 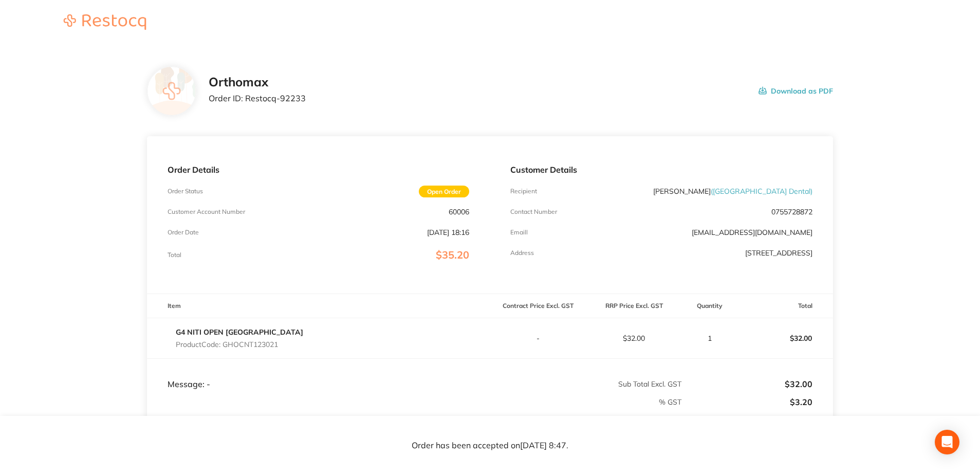 What do you see at coordinates (105, 22) in the screenshot?
I see `a: Restocq logo` at bounding box center [105, 22].